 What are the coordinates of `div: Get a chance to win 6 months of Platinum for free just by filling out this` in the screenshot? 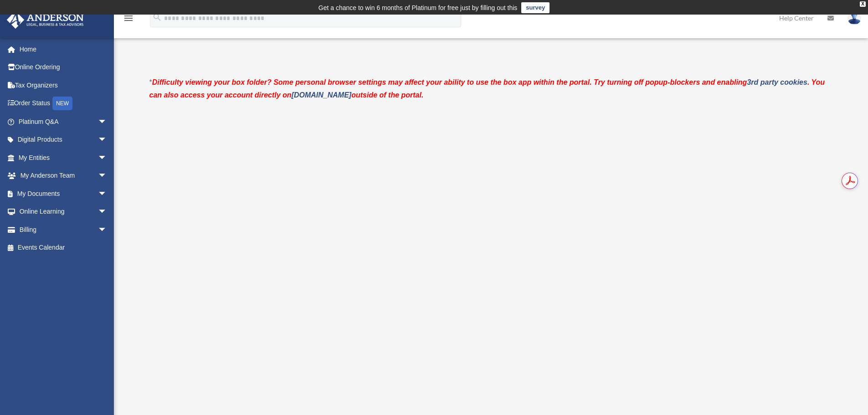 It's located at (417, 8).